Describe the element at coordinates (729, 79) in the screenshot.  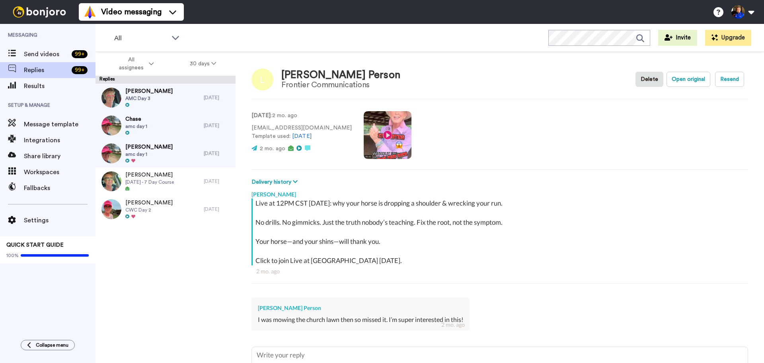
I see `button: Resend` at that location.